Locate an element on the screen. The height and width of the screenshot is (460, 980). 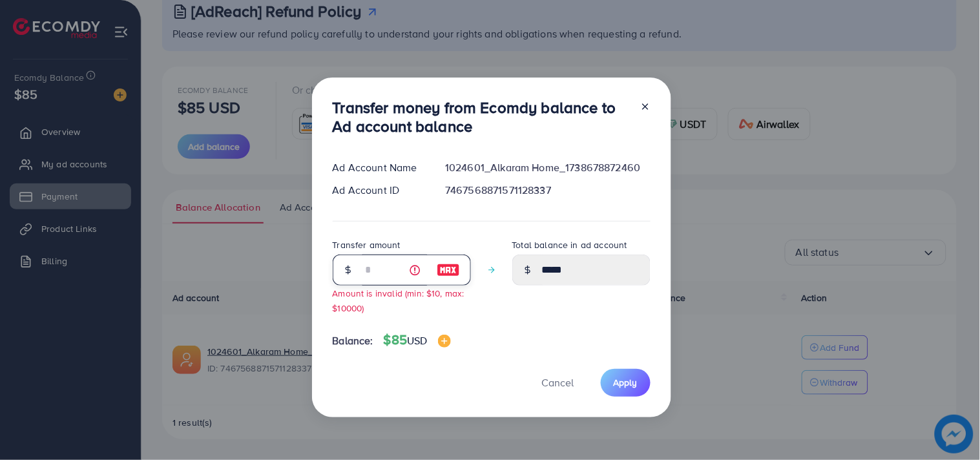
button: Apply is located at coordinates (625, 382).